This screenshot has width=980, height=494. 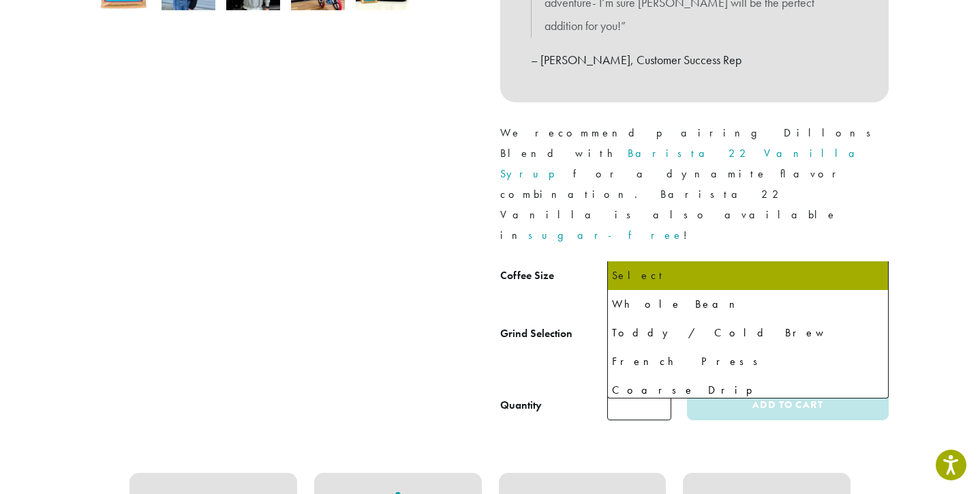 What do you see at coordinates (554, 276) in the screenshot?
I see `label: Coffee Size` at bounding box center [554, 276].